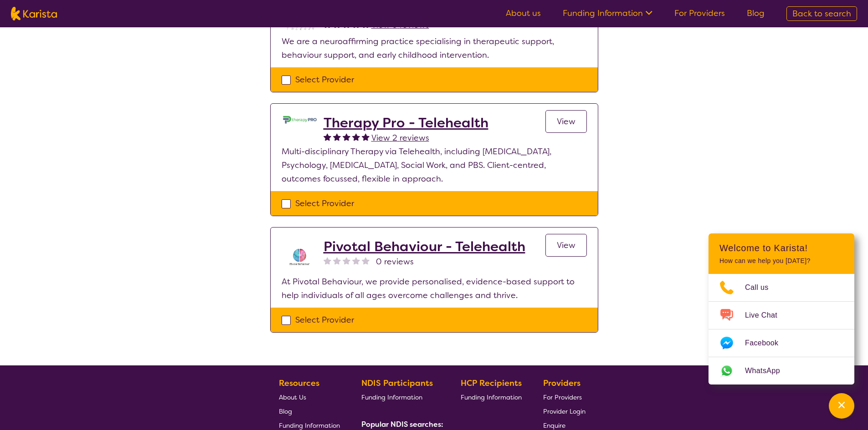 The image size is (868, 430). I want to click on span: Enquire, so click(554, 426).